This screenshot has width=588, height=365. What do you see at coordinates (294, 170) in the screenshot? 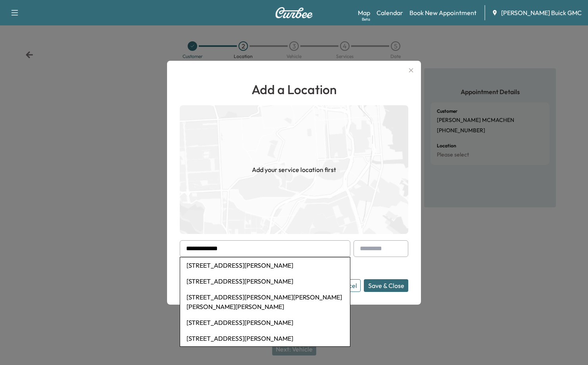
I see `img: empty-map-CL6vilOE.png` at bounding box center [294, 170].